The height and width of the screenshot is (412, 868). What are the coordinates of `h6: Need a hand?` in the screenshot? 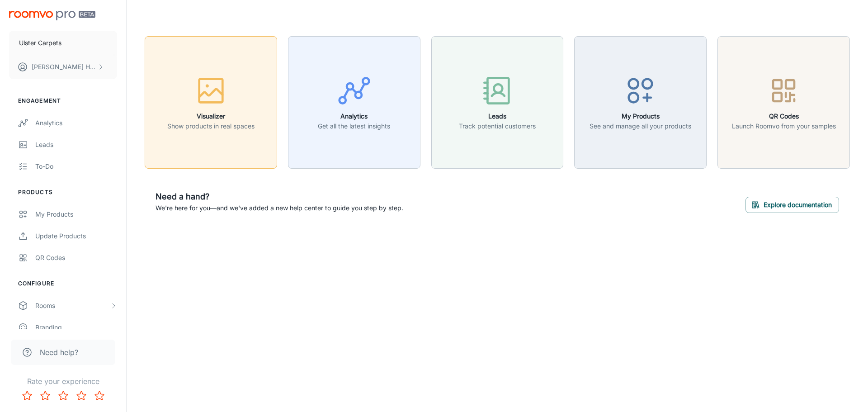 It's located at (280, 197).